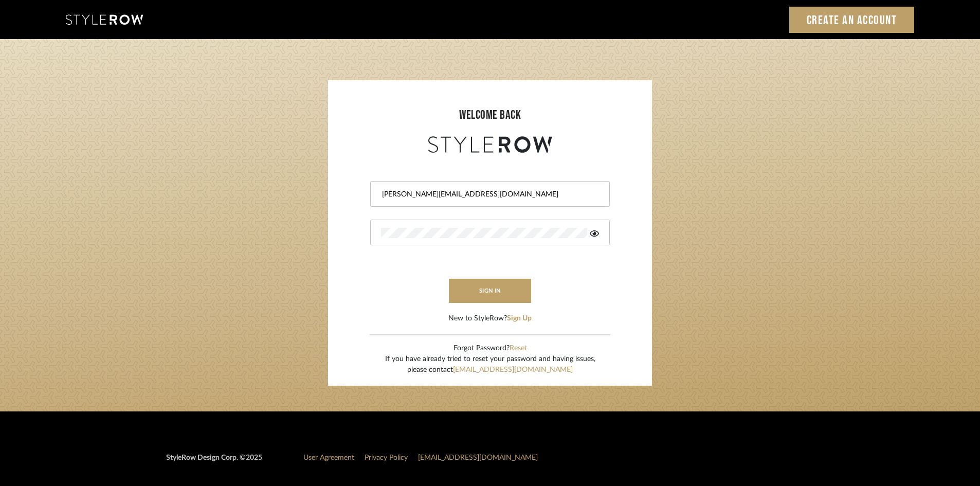 Image resolution: width=980 pixels, height=486 pixels. Describe the element at coordinates (518, 348) in the screenshot. I see `button: Reset` at that location.